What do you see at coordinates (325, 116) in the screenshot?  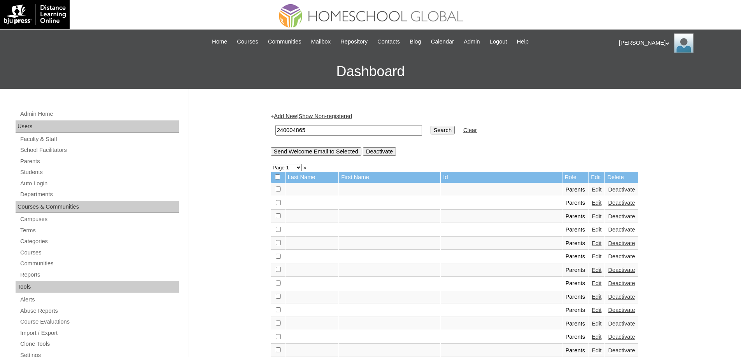 I see `a: Show Non-registered` at bounding box center [325, 116].